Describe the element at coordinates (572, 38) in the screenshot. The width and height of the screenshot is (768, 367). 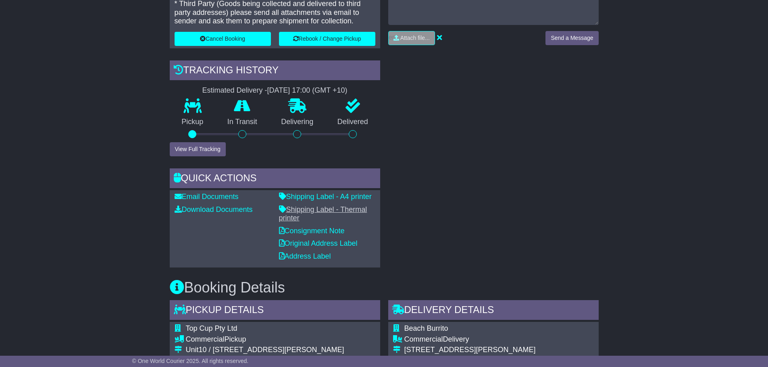
I see `button: Send a Message` at that location.